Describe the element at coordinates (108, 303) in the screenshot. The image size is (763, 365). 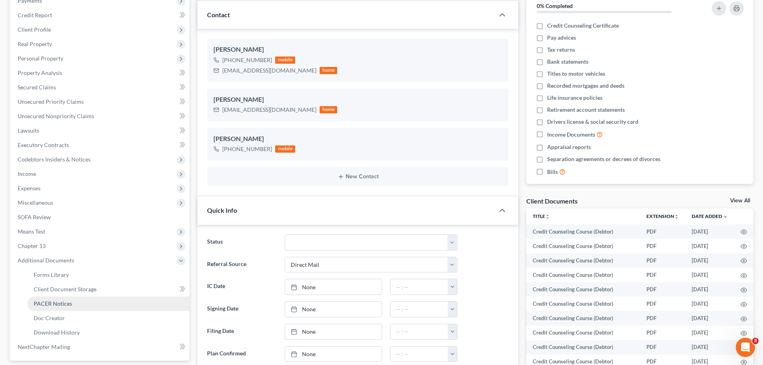
I see `a: PACER Notices` at that location.